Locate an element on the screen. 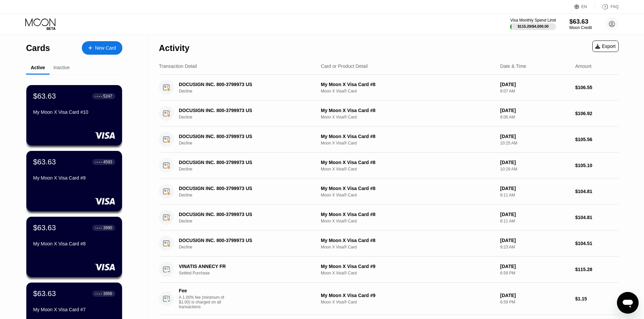  div: Transaction Detail is located at coordinates (178, 66).